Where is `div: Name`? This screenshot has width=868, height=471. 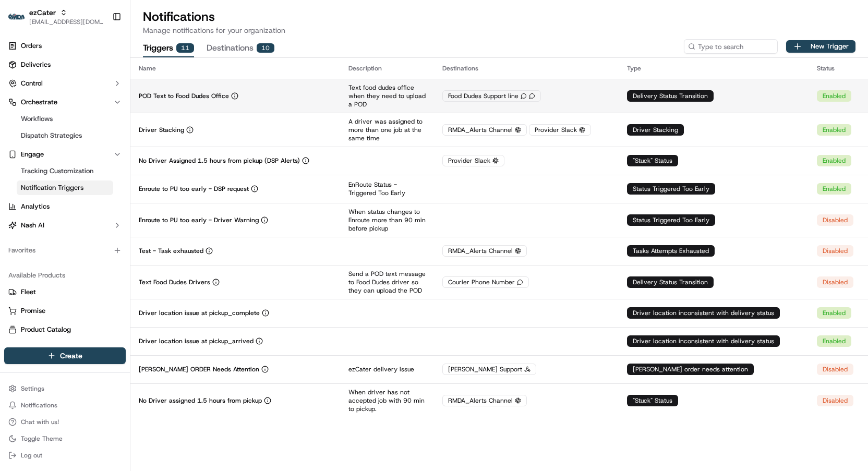
div: Name is located at coordinates (235, 68).